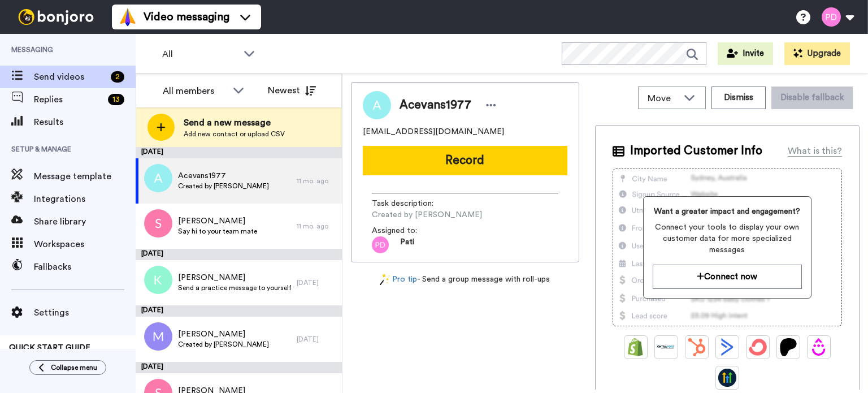 Image resolution: width=868 pixels, height=393 pixels. Describe the element at coordinates (116, 100) in the screenshot. I see `div: 13` at that location.